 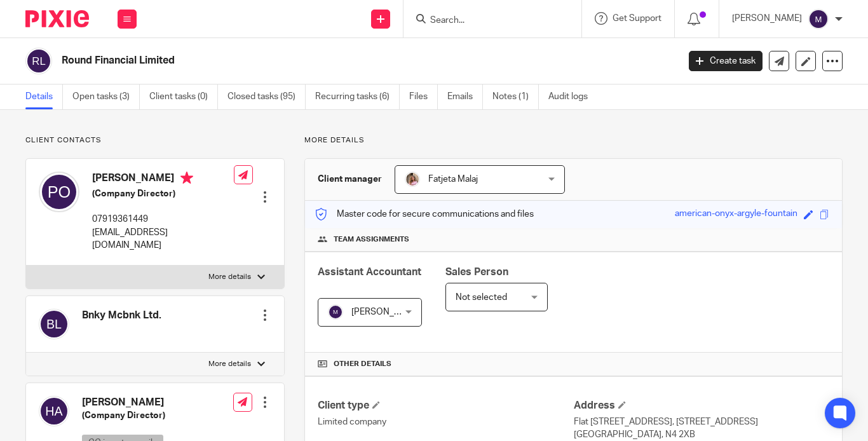 What do you see at coordinates (371, 240) in the screenshot?
I see `span: Team assignments` at bounding box center [371, 240].